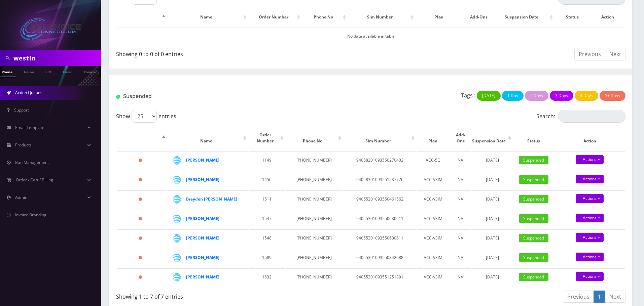 Image resolution: width=644 pixels, height=306 pixels. I want to click on td: 1632, so click(267, 278).